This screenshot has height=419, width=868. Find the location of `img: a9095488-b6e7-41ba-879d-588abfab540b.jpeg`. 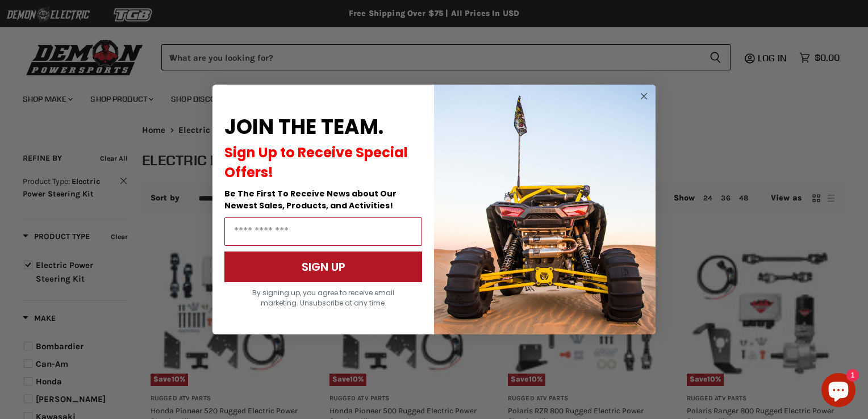

img: a9095488-b6e7-41ba-879d-588abfab540b.jpeg is located at coordinates (544, 210).